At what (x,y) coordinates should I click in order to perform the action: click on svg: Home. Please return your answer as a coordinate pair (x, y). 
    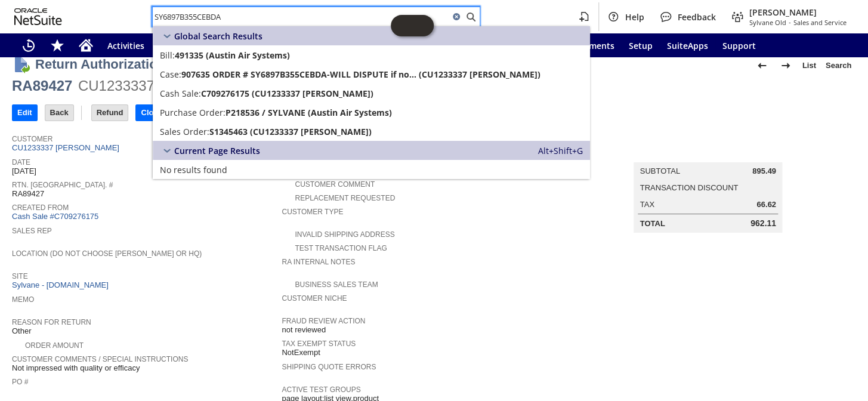
    Looking at the image, I should click on (86, 45).